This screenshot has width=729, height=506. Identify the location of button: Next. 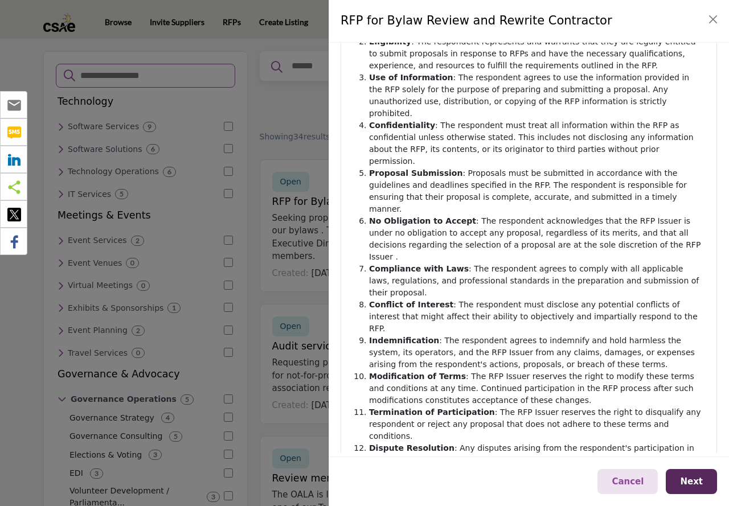
(691, 482).